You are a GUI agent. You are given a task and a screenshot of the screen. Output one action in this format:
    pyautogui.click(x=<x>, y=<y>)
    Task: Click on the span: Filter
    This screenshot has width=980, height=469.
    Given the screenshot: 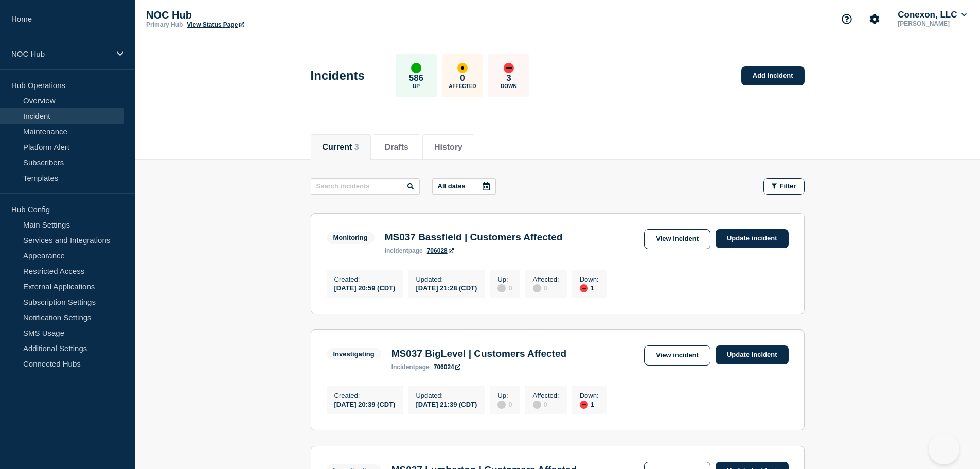 What is the action you would take?
    pyautogui.click(x=789, y=185)
    